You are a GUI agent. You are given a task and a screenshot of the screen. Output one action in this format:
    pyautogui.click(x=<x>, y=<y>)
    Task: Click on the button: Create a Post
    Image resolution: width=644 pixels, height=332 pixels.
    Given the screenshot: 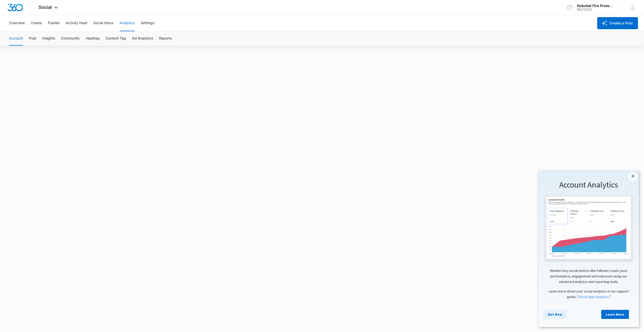 What is the action you would take?
    pyautogui.click(x=617, y=23)
    